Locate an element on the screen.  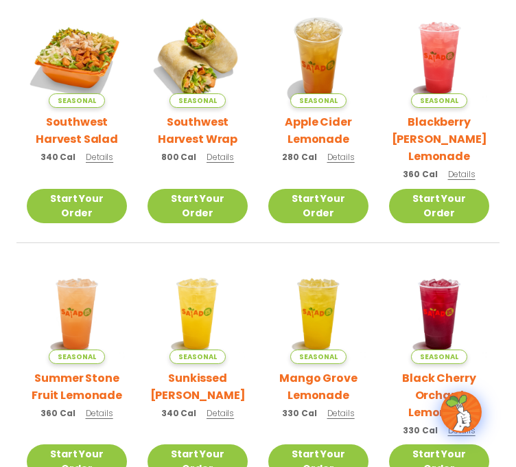
h2: Mango Grove Lemonade is located at coordinates (319, 387).